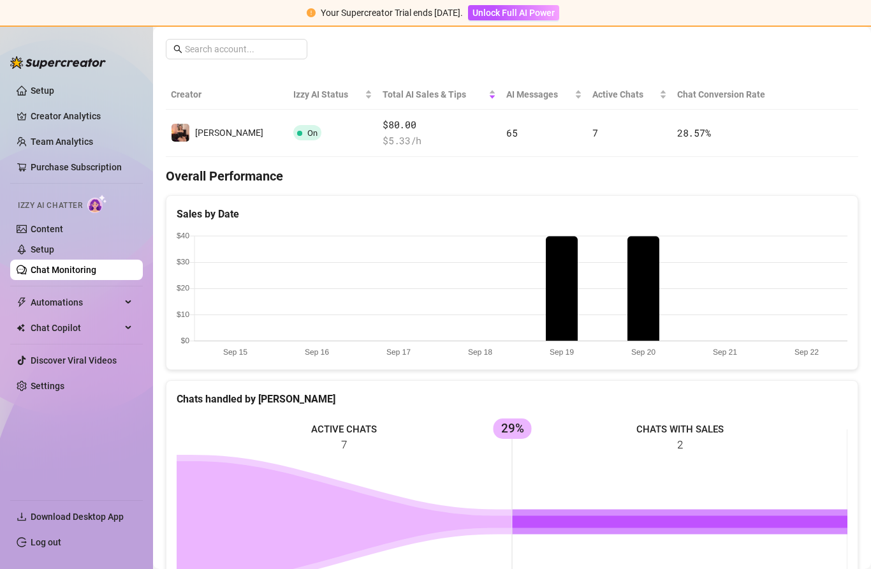 The image size is (871, 569). What do you see at coordinates (694, 133) in the screenshot?
I see `span: 28.57 %` at bounding box center [694, 133].